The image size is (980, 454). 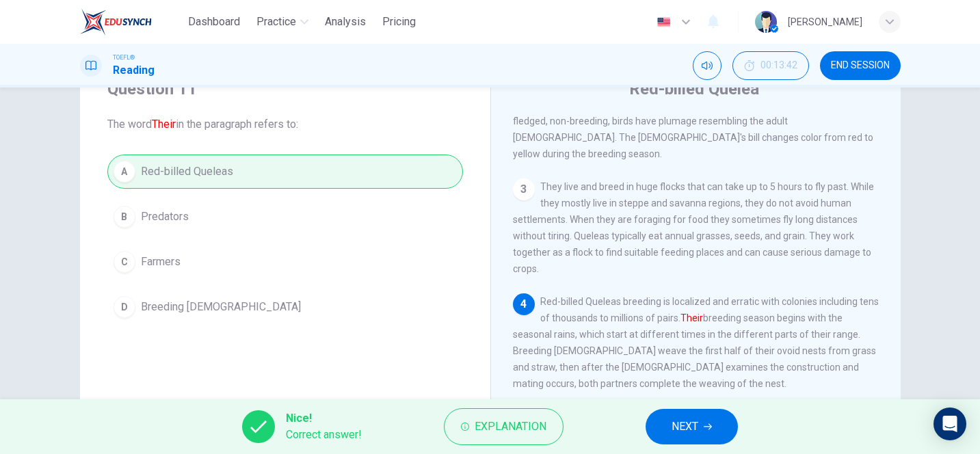 What do you see at coordinates (116, 22) in the screenshot?
I see `img: EduSynch logo` at bounding box center [116, 22].